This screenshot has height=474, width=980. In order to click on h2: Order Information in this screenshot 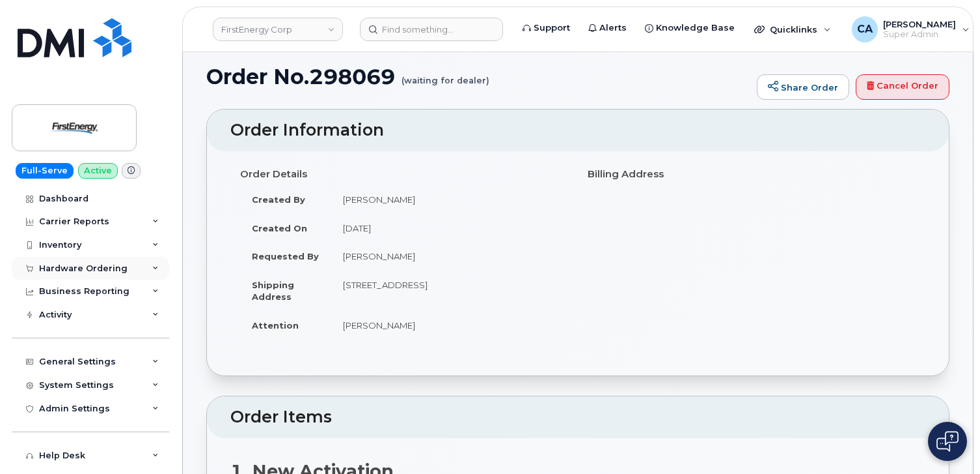, I will do `click(578, 130)`.